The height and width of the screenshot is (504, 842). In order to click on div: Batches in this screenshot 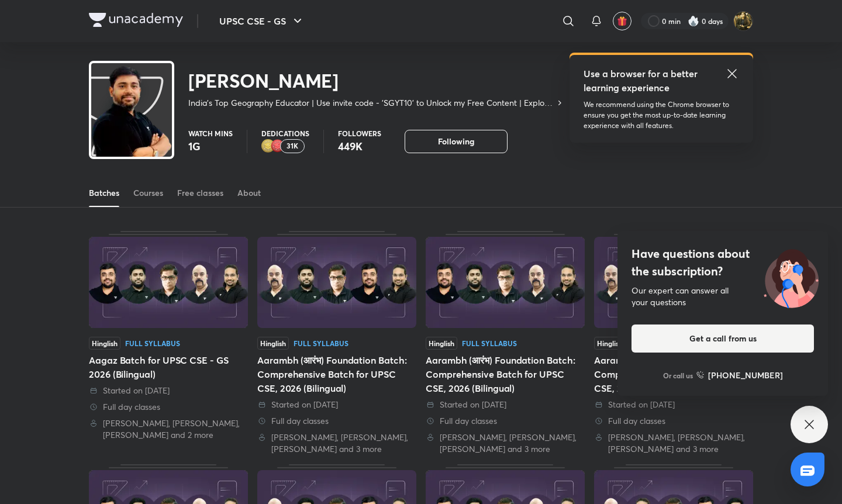, I will do `click(104, 193)`.